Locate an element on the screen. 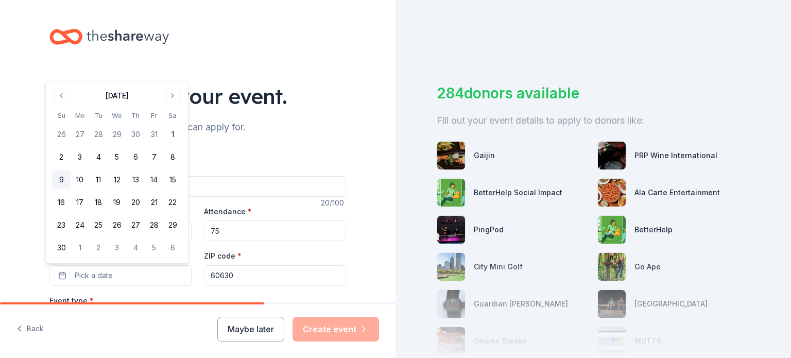  label: ZIP code is located at coordinates (223, 256).